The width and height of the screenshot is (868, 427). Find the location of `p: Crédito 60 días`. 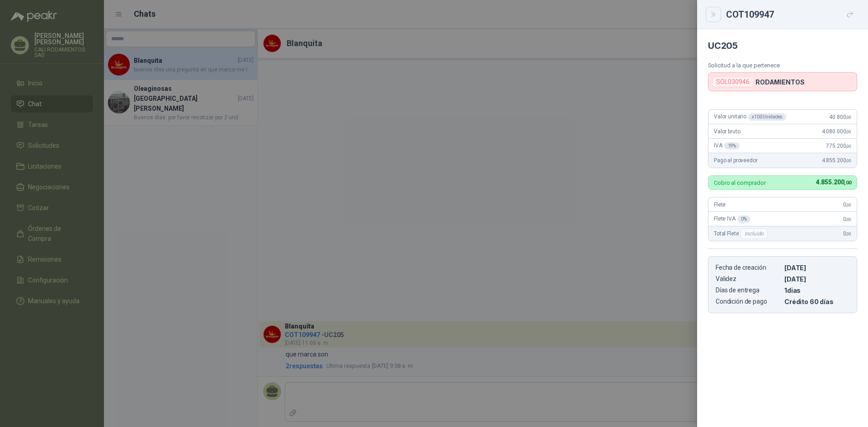

p: Crédito 60 días is located at coordinates (817, 301).